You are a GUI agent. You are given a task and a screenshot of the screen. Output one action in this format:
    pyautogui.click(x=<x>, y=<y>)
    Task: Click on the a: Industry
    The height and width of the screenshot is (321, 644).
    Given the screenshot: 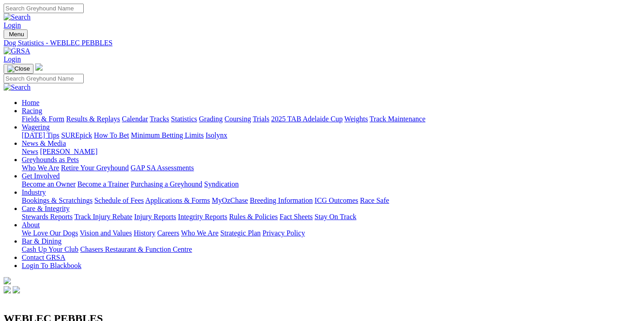 What is the action you would take?
    pyautogui.click(x=34, y=192)
    